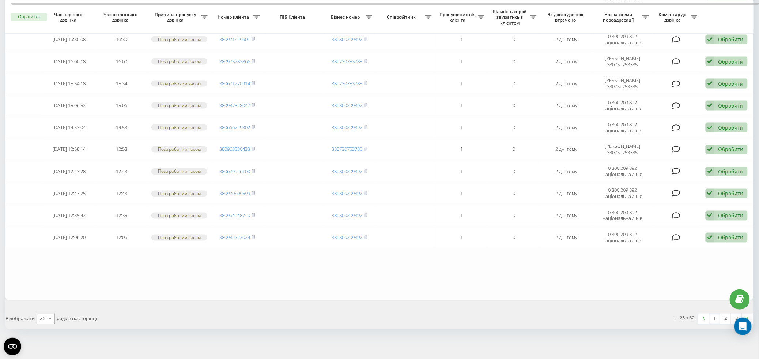 The height and width of the screenshot is (359, 759). Describe the element at coordinates (235, 171) in the screenshot. I see `a: 380679926100` at that location.